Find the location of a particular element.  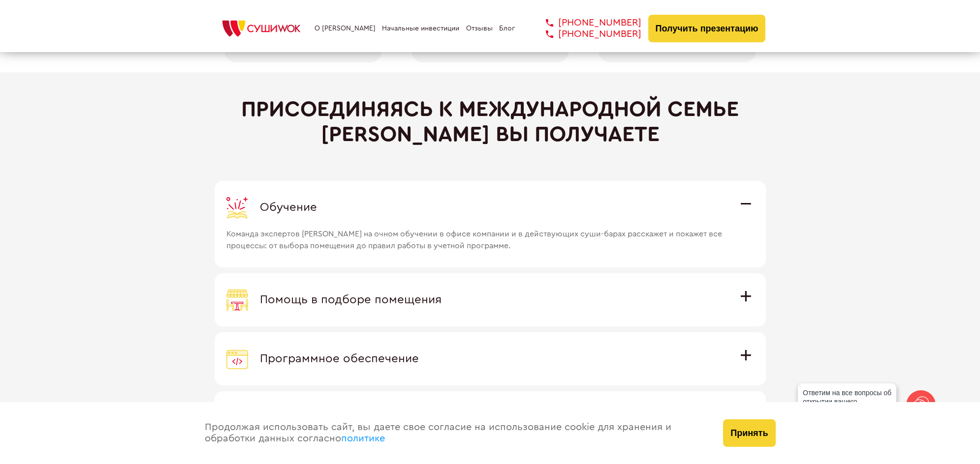

a: Отзывы is located at coordinates (479, 28).